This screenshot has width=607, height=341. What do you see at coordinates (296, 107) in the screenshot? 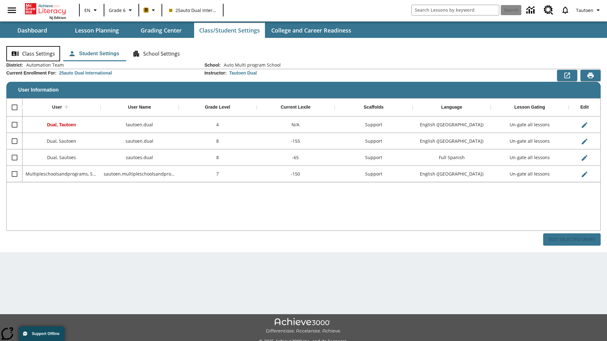
I see `div: Current Lexile` at bounding box center [296, 107].